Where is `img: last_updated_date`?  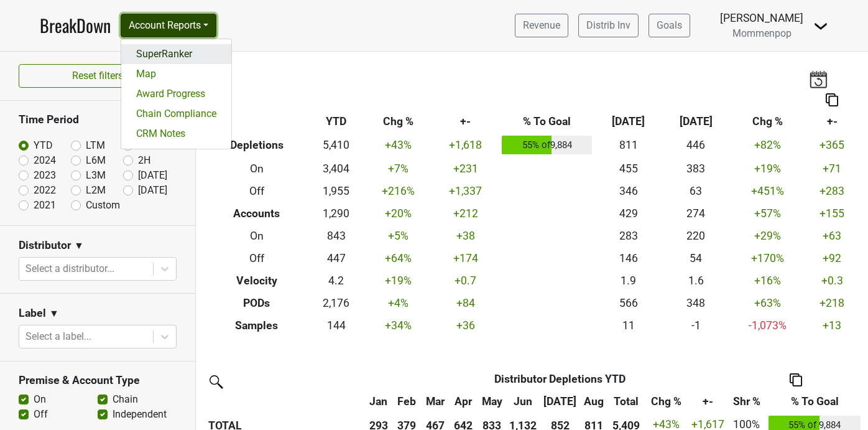
img: last_updated_date is located at coordinates (818, 79).